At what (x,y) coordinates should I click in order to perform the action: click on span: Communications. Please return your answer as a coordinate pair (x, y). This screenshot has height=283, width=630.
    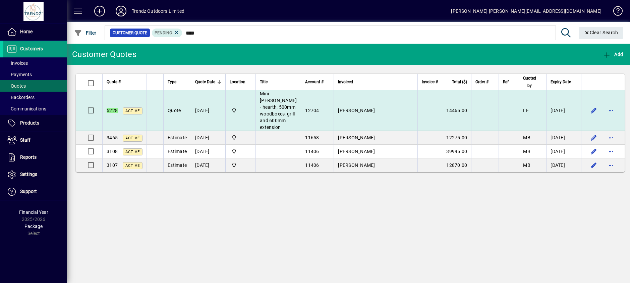
    Looking at the image, I should click on (26, 109).